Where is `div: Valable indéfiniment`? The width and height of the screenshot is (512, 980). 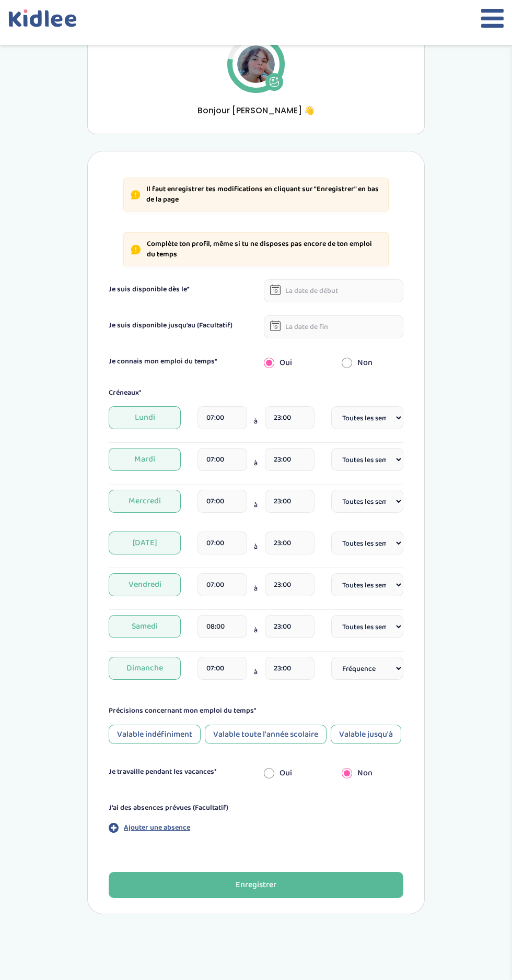
div: Valable indéfiniment is located at coordinates (154, 734).